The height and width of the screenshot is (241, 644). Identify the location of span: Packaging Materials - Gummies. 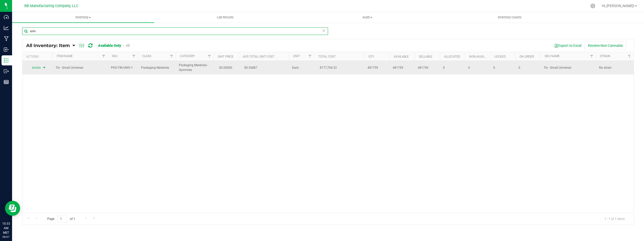
(195, 68).